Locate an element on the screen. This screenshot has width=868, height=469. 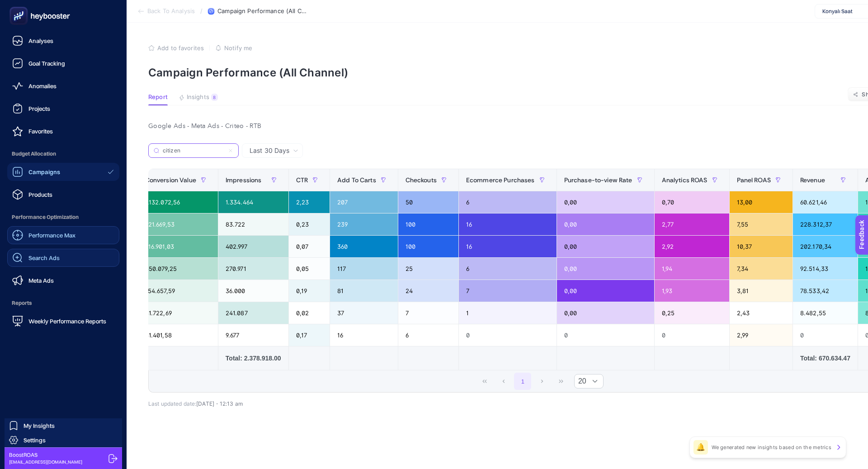
div: 0,19 is located at coordinates (309, 291).